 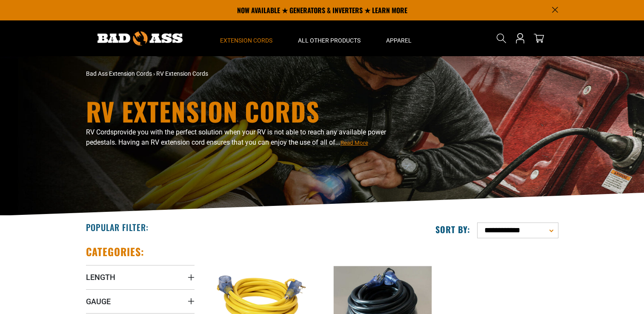 What do you see at coordinates (182, 74) in the screenshot?
I see `span: RV Extension Cords` at bounding box center [182, 74].